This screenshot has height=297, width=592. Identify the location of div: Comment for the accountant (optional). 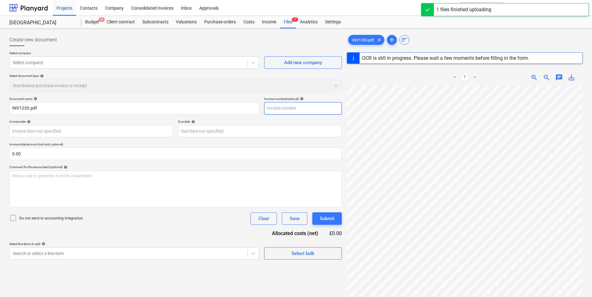
(176, 167).